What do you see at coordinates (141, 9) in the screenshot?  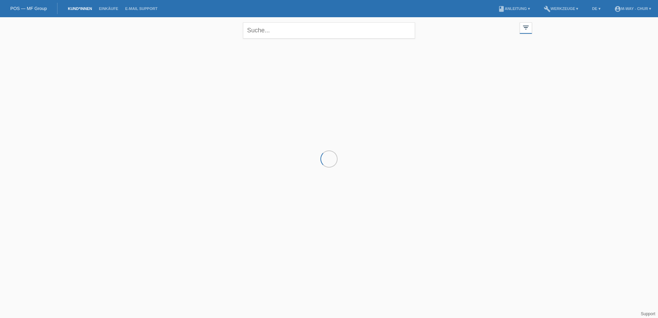 I see `a: E-Mail Support` at bounding box center [141, 9].